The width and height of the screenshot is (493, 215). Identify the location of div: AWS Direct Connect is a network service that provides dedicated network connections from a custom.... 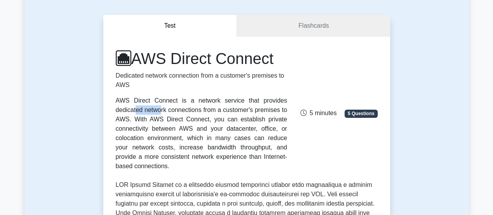
(201, 133).